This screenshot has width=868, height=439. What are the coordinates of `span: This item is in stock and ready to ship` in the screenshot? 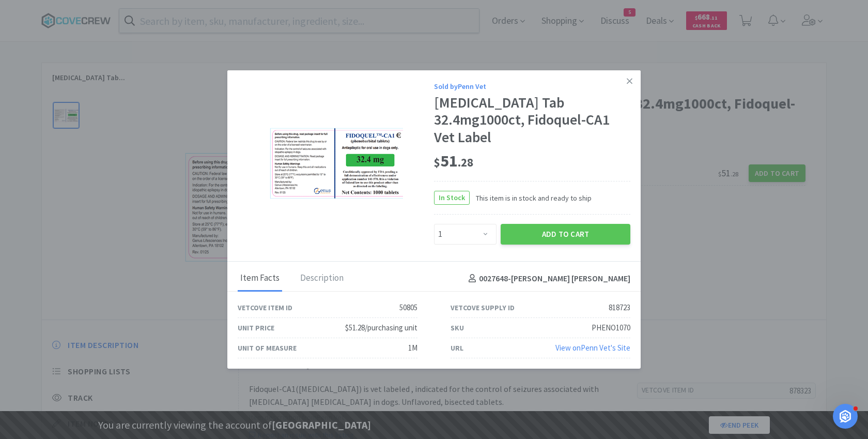 It's located at (531, 198).